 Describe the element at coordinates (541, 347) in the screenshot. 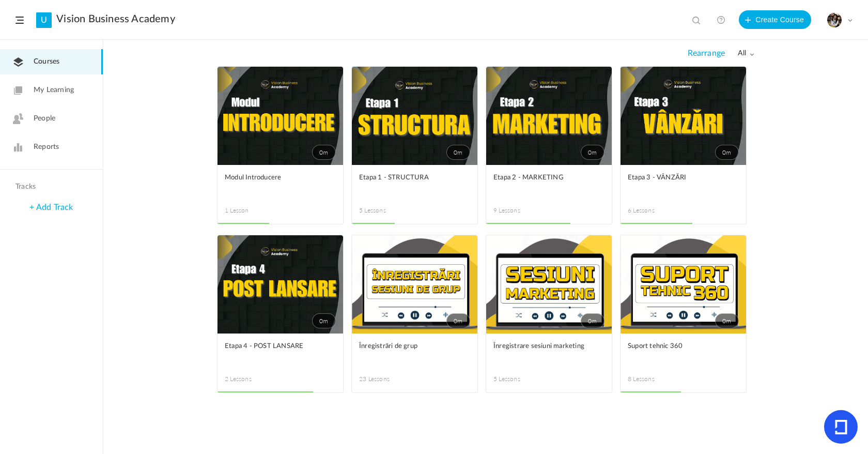

I see `span: Înregistrare sesiuni marketing` at that location.